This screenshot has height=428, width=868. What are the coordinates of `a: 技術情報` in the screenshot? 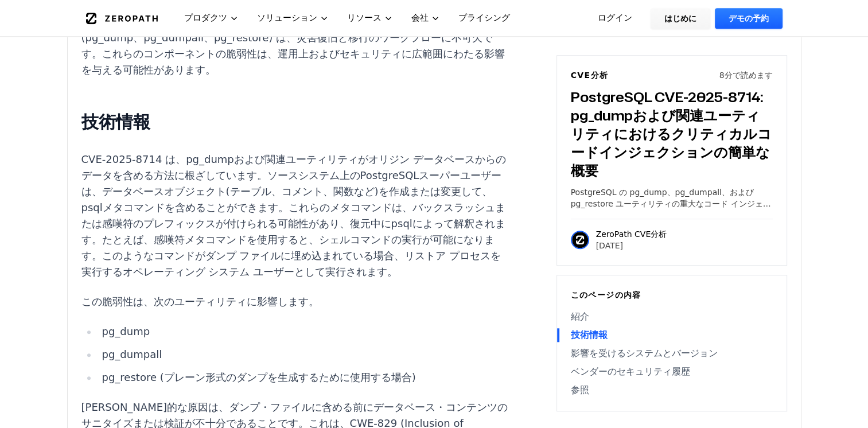 It's located at (672, 335).